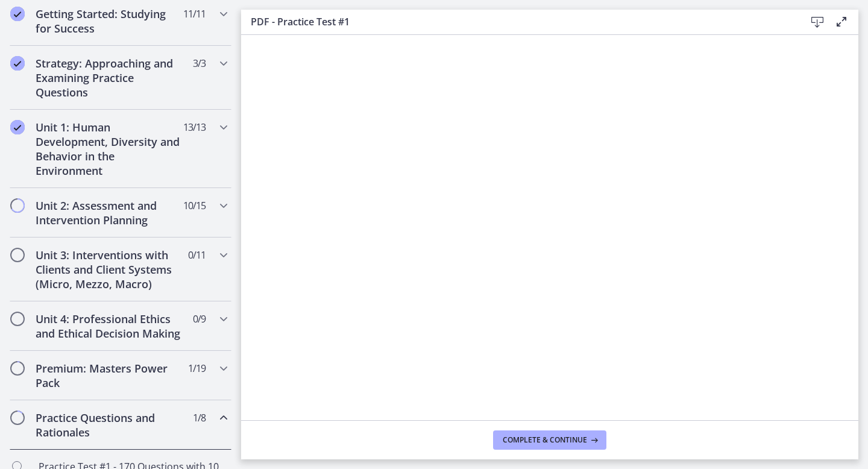 This screenshot has width=868, height=469. What do you see at coordinates (199, 319) in the screenshot?
I see `span: 0 / 9` at bounding box center [199, 319].